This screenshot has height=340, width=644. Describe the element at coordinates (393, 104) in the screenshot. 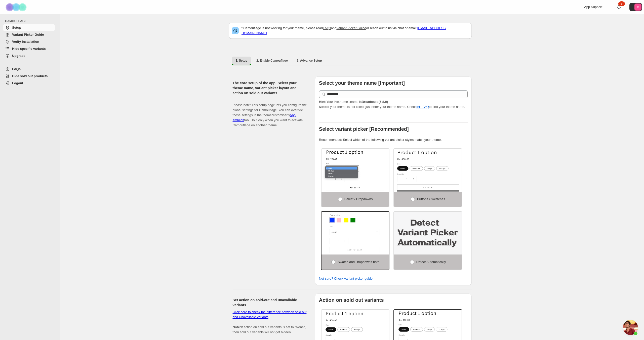

I see `p: If your theme is not listed, just enter your theme name. Check to find your theme name.` at that location.